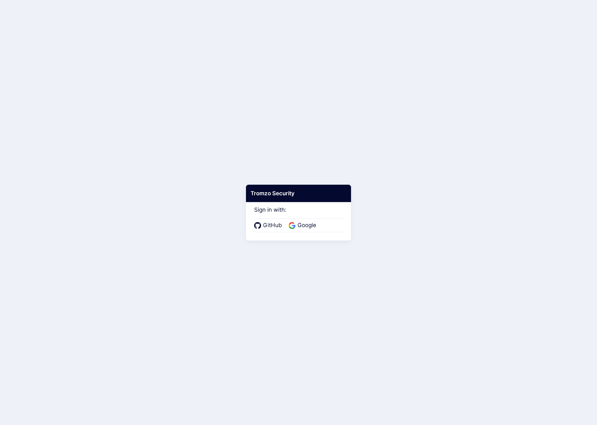  I want to click on a: Google, so click(303, 226).